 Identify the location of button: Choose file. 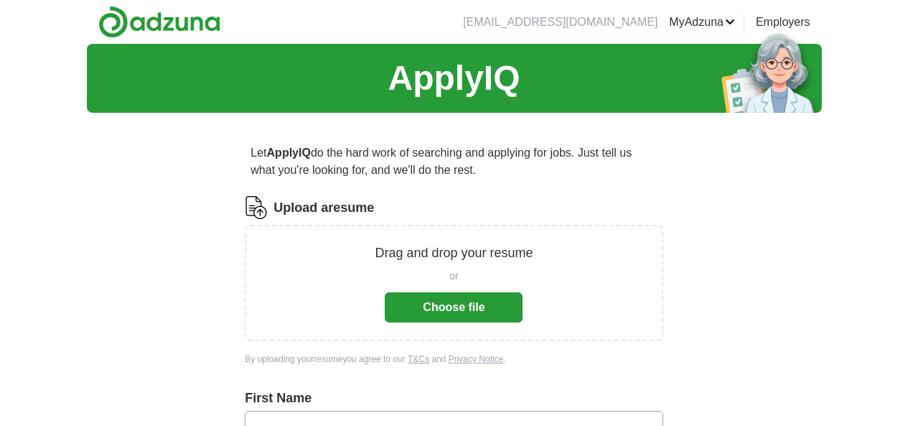
(454, 307).